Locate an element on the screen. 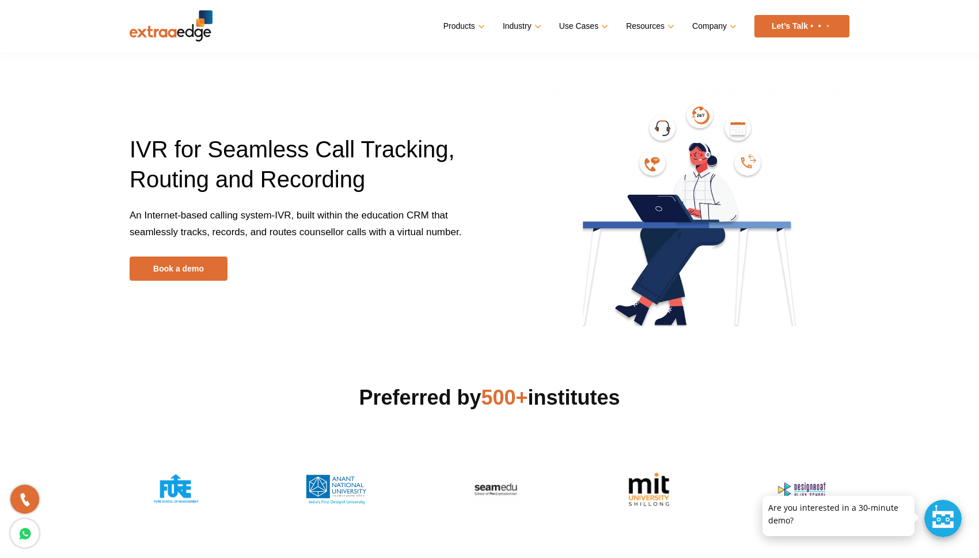 The image size is (979, 558). h2: Preferred by institutes is located at coordinates (490, 398).